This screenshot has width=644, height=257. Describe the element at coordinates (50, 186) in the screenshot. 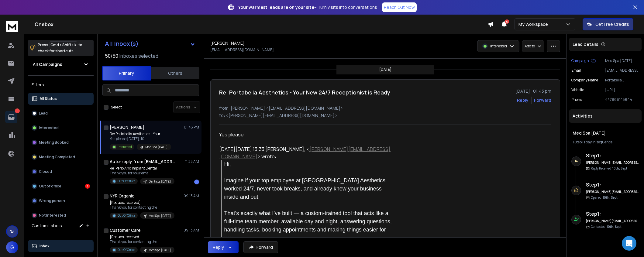

I see `p: Out of office` at that location.